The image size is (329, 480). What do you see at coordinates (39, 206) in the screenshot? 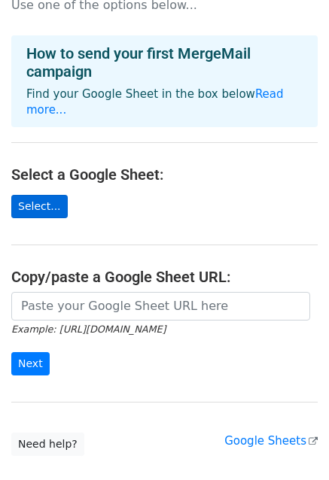
I see `a: Select...` at bounding box center [39, 206].